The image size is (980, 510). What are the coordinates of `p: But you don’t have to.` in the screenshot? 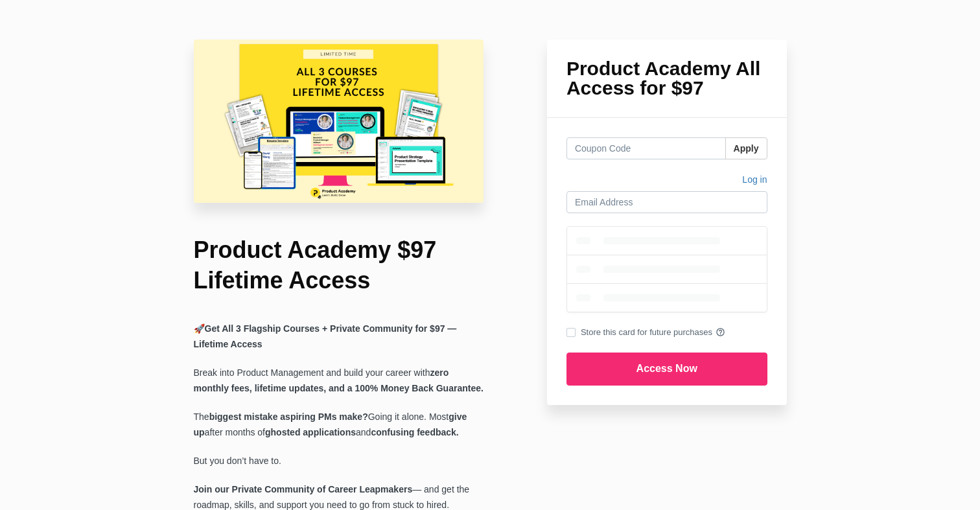 It's located at (339, 462).